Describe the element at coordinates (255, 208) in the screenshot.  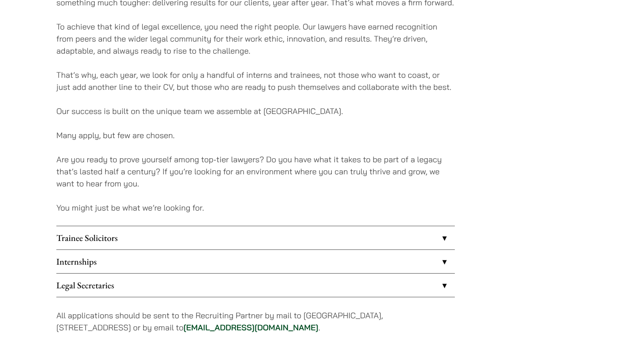
I see `p: You might just be what we’re looking for.` at that location.